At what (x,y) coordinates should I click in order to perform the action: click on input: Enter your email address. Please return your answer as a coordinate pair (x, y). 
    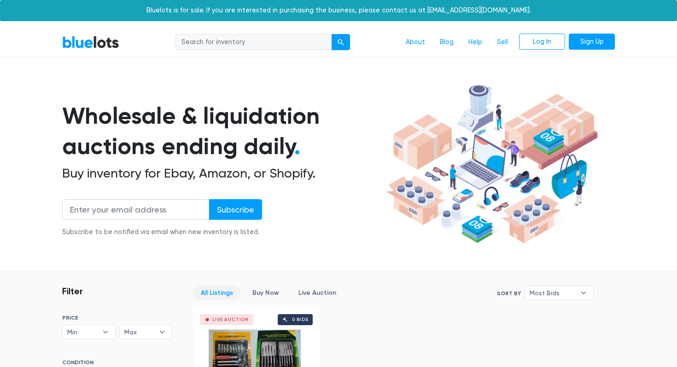
    Looking at the image, I should click on (136, 209).